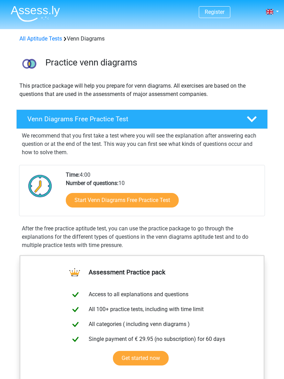 This screenshot has width=284, height=379. I want to click on img: Assessly, so click(35, 13).